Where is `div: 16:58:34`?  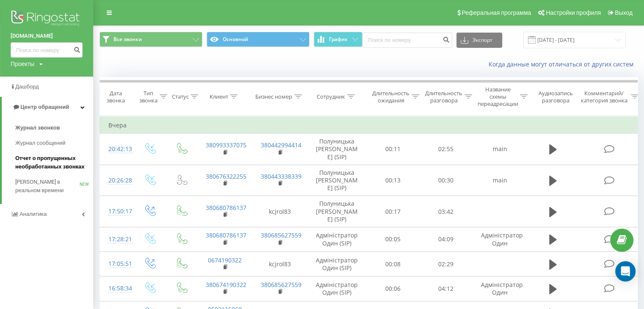 div: 16:58:34 is located at coordinates (117, 289).